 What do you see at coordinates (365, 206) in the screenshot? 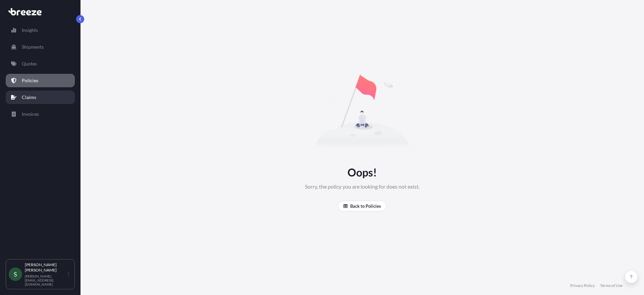
I see `p: Back to Policies` at bounding box center [365, 206].